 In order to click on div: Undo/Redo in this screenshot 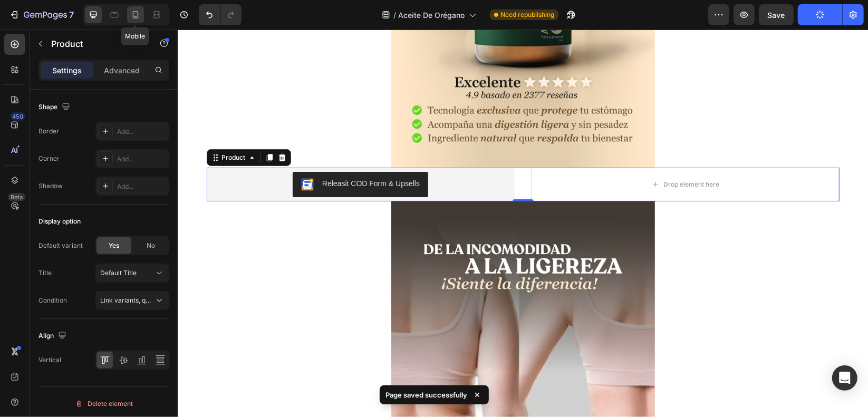, I will do `click(220, 15)`.